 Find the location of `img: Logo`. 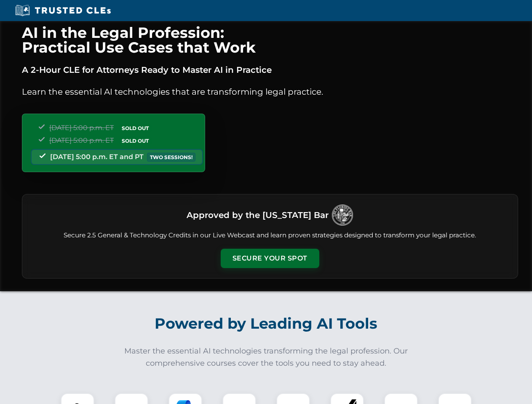

img: Logo is located at coordinates (343, 215).